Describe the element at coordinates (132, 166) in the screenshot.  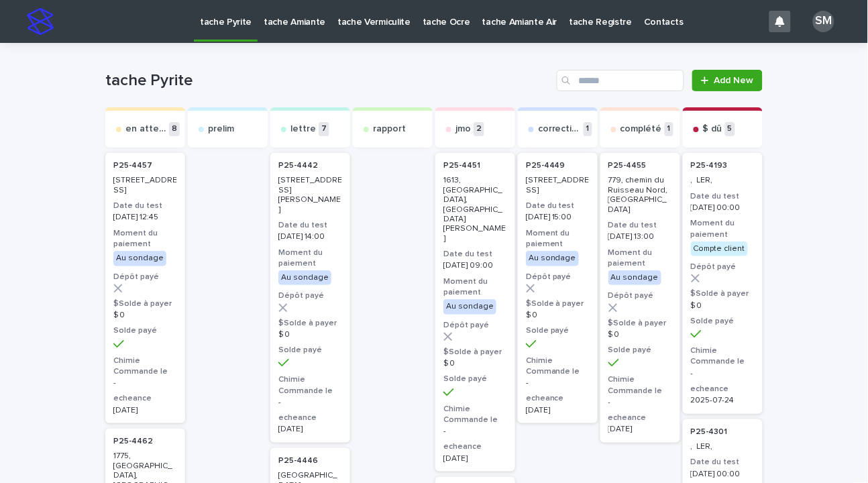
I see `p: P25-4457` at that location.